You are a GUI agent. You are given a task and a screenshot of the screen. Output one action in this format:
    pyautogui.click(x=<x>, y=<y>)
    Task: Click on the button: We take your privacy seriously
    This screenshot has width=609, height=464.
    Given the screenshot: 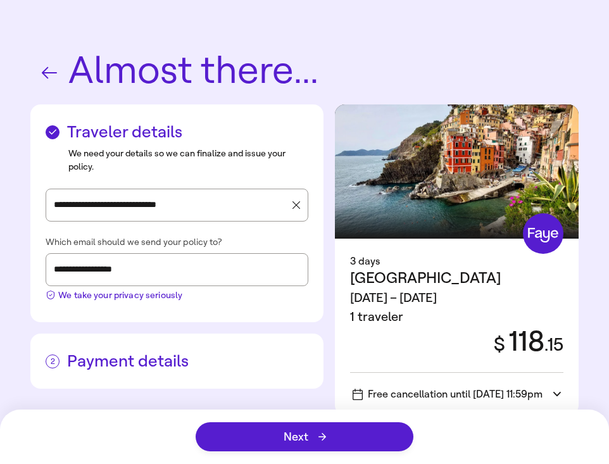 What is the action you would take?
    pyautogui.click(x=114, y=294)
    